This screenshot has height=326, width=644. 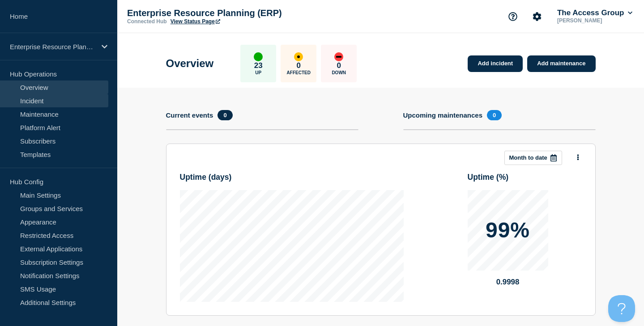 What do you see at coordinates (508, 230) in the screenshot?
I see `p: 99%` at bounding box center [508, 230].